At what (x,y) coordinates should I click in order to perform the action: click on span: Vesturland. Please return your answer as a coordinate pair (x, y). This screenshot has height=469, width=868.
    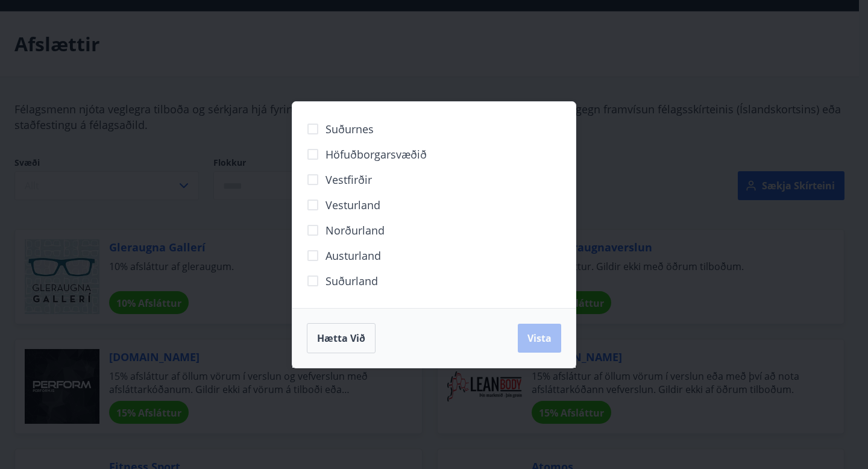
    Looking at the image, I should click on (353, 205).